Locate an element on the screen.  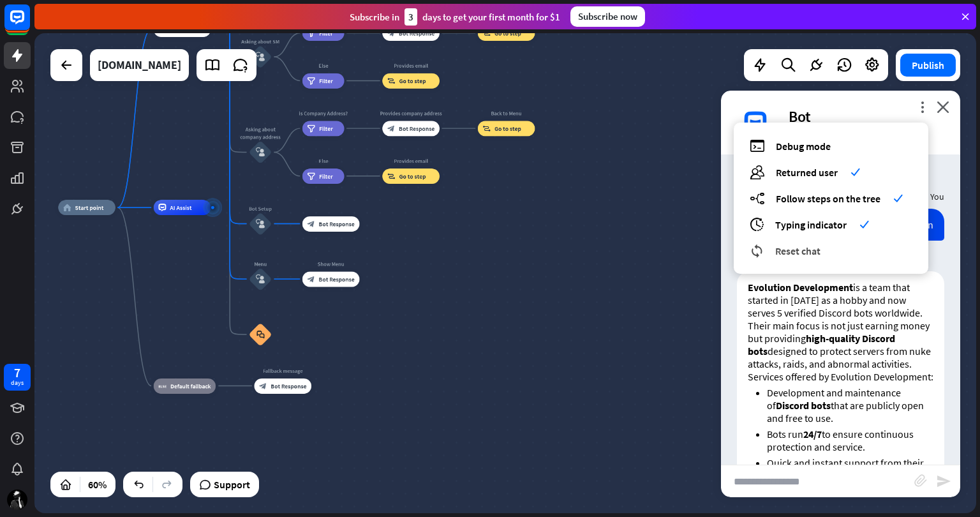
li: Development and maintenance of that are publicly open and free to use. is located at coordinates (850, 405).